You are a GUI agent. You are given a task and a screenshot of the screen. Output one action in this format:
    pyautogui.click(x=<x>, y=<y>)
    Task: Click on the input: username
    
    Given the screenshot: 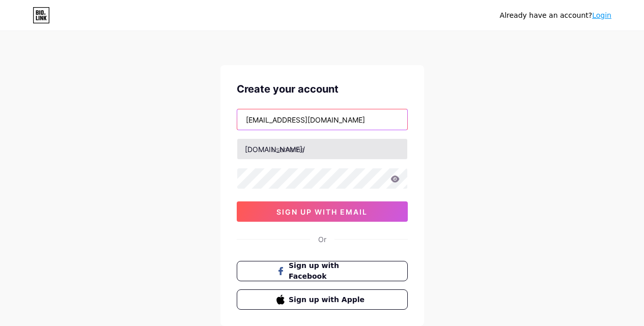 What is the action you would take?
    pyautogui.click(x=322, y=150)
    